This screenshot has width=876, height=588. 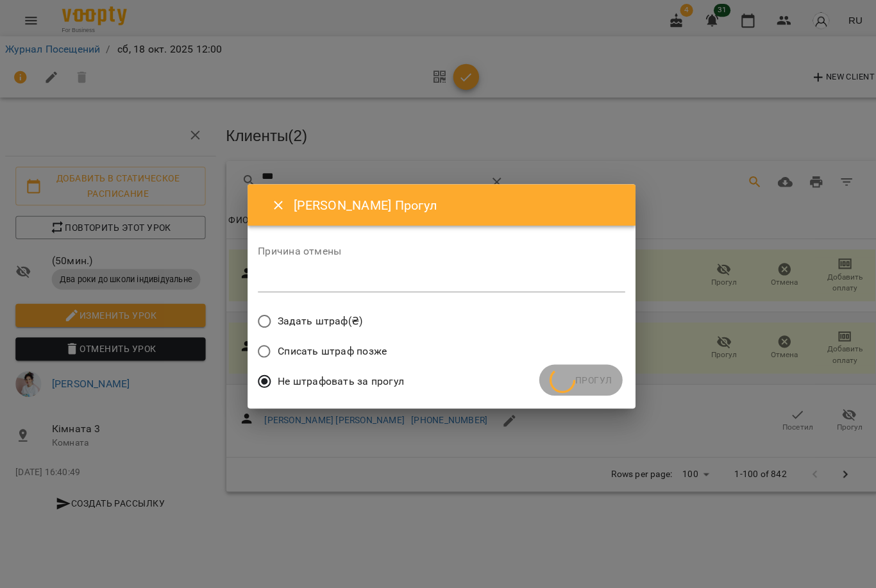 What do you see at coordinates (438, 250) in the screenshot?
I see `label: Причина отмены` at bounding box center [438, 250].